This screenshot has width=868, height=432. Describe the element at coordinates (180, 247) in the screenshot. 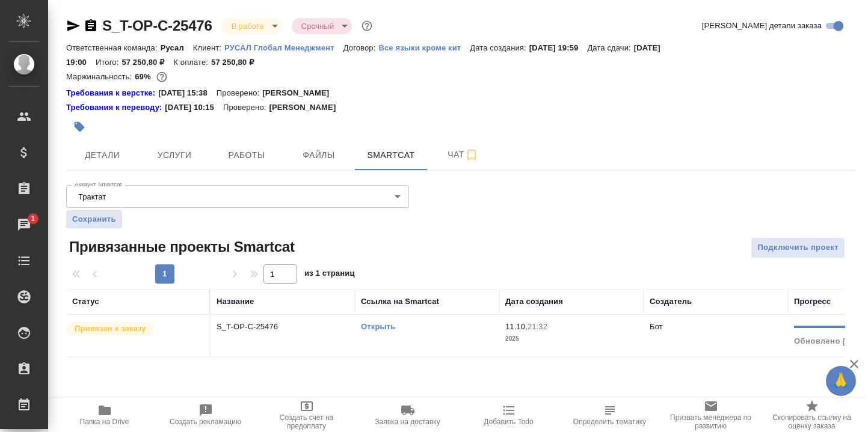

I see `span: Привязанные проекты Smartcat` at that location.